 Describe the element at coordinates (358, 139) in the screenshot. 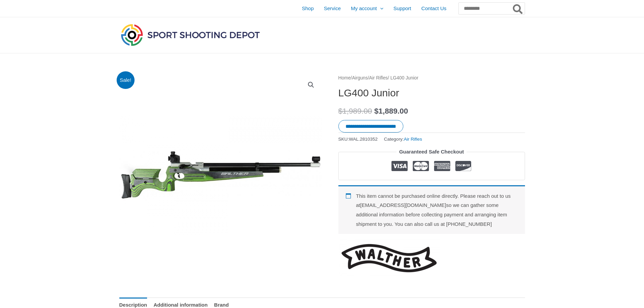

I see `span: SKU:` at that location.